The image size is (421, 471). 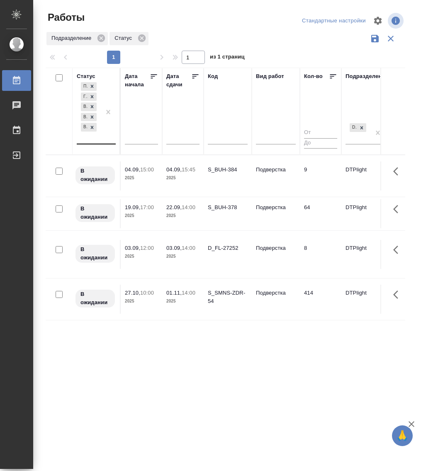 What do you see at coordinates (228, 170) in the screenshot?
I see `div: S_BUH-384` at bounding box center [228, 170].